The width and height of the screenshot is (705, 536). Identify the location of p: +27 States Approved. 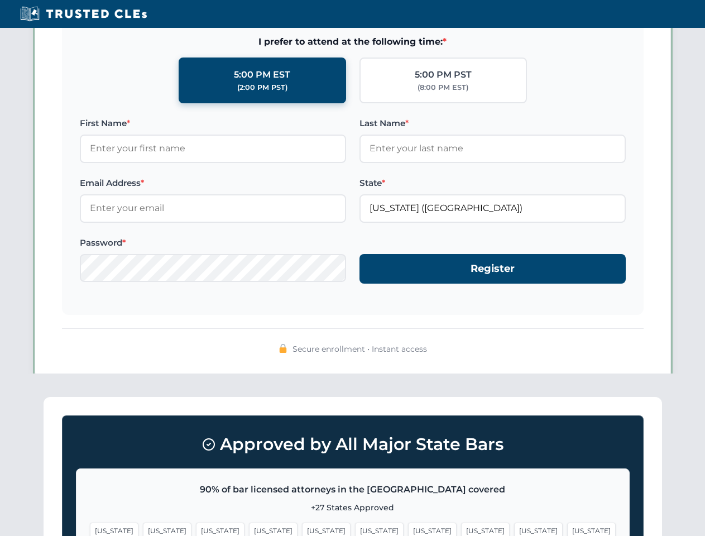
(353, 507).